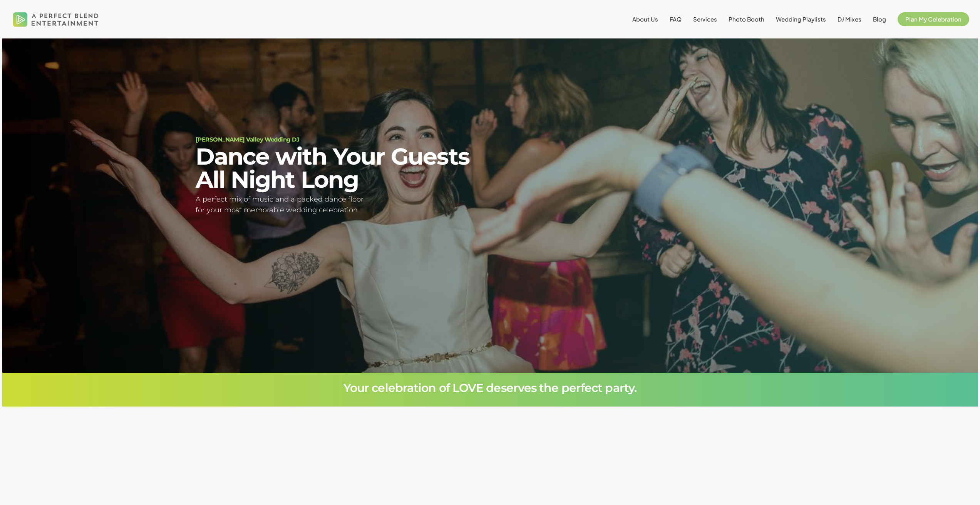 This screenshot has width=980, height=505. Describe the element at coordinates (675, 19) in the screenshot. I see `a: FAQ` at that location.